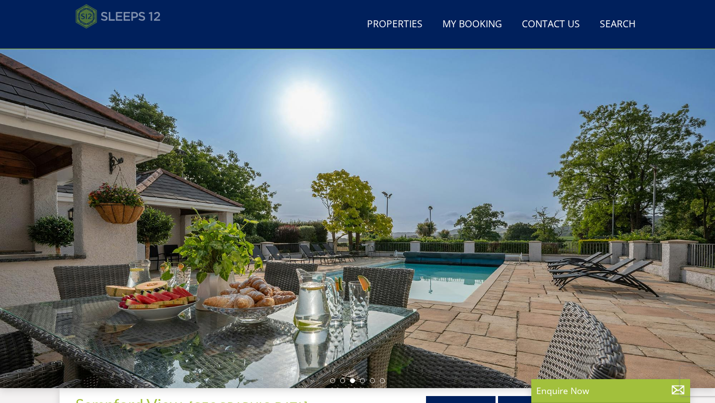  I want to click on a: Search, so click(617, 24).